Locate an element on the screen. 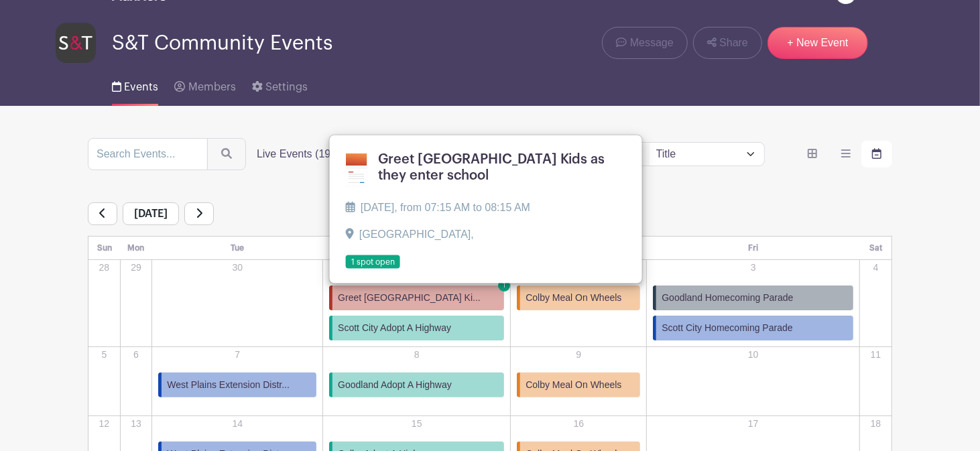 This screenshot has width=980, height=451. p: 29 is located at coordinates (136, 268).